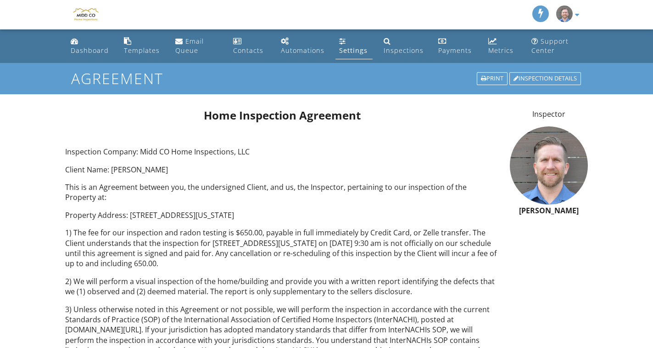 This screenshot has height=348, width=653. I want to click on span: Home Inspection Agreement, so click(282, 115).